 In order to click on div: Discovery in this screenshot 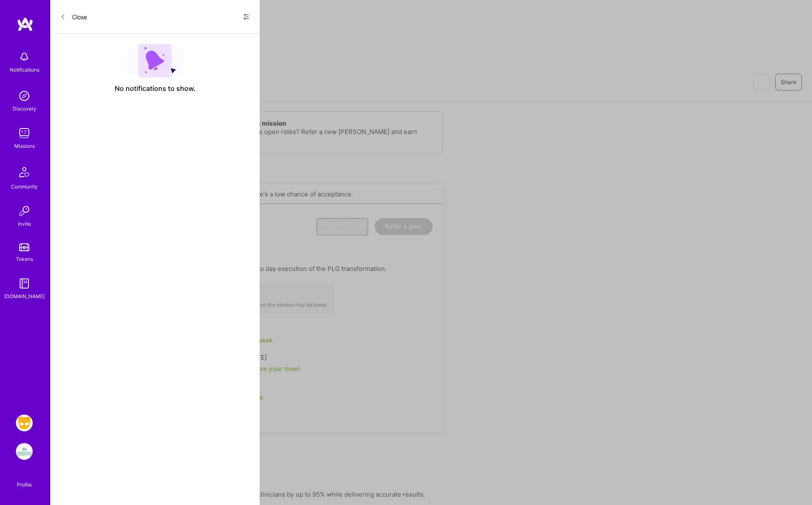, I will do `click(24, 108)`.